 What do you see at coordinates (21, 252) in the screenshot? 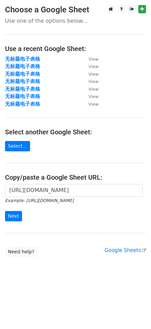
I see `a: Need help?` at bounding box center [21, 252].